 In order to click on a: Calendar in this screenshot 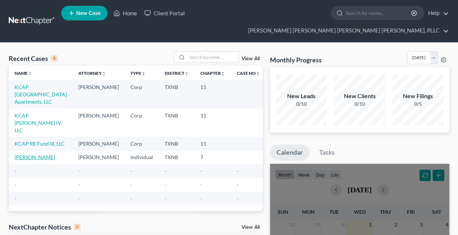, I will do `click(290, 152)`.